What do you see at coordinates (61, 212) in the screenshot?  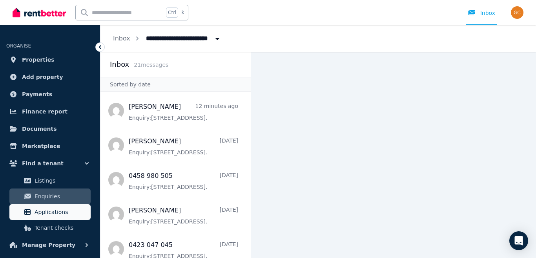 I see `span: Applications` at bounding box center [61, 212].